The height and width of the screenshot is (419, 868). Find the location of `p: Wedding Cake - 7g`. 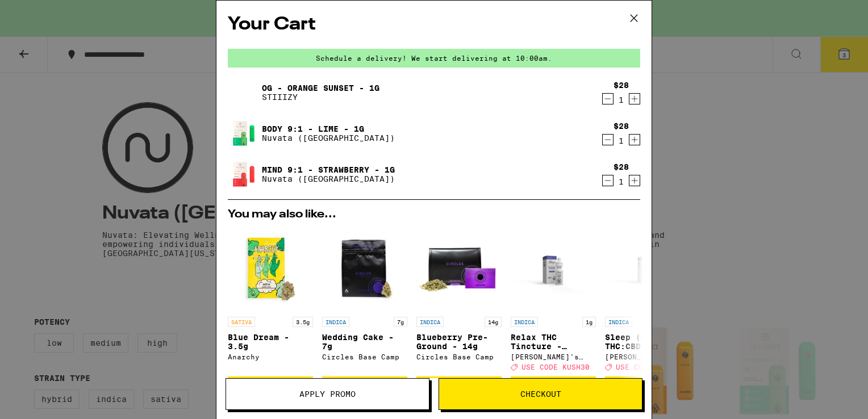

p: Wedding Cake - 7g is located at coordinates (364, 341).